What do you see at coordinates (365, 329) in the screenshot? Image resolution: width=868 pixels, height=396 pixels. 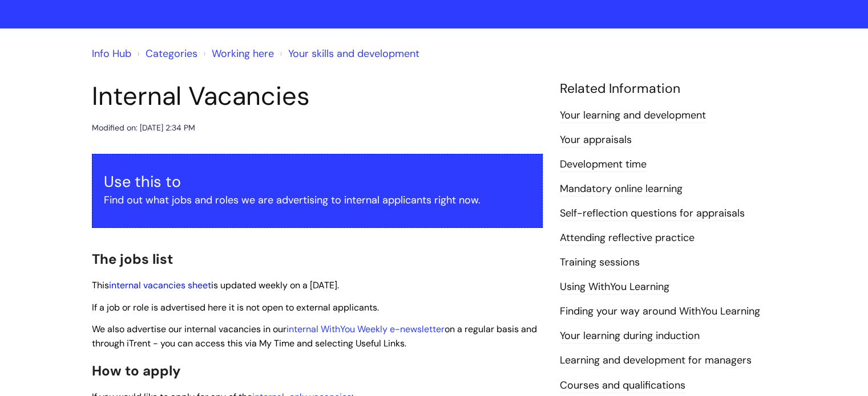 I see `a: internal WithYou Weekly e-newsletter` at bounding box center [365, 329].